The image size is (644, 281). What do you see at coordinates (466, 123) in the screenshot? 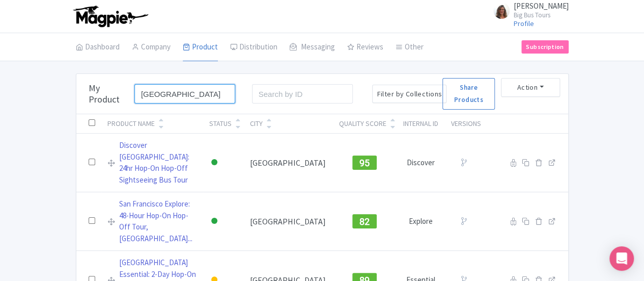
I see `th: Versions` at bounding box center [466, 123].